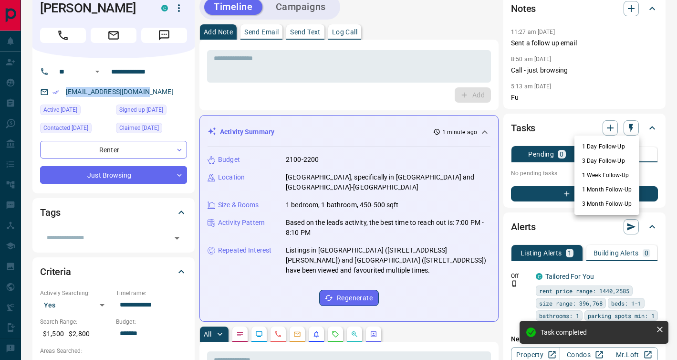  Describe the element at coordinates (607, 161) in the screenshot. I see `li: 3 Day Follow-Up` at that location.